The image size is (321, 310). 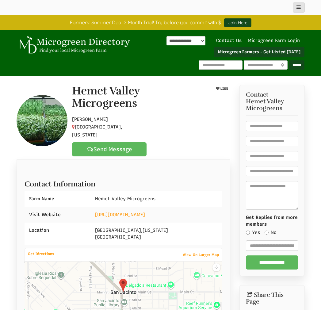 I want to click on a: View On Larger Map, so click(x=201, y=255).